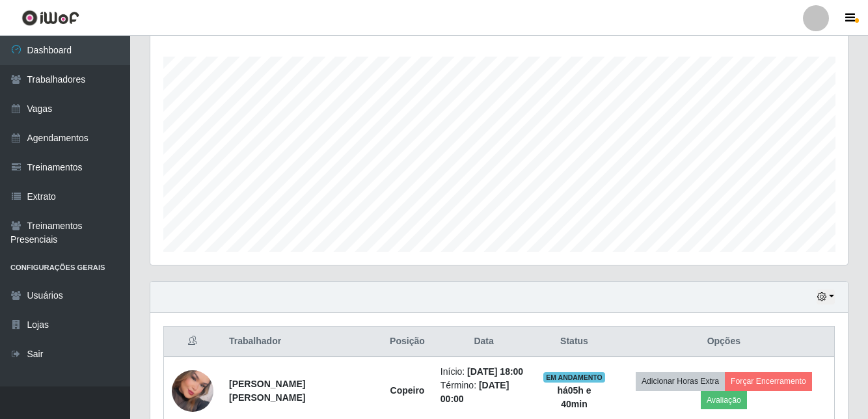 This screenshot has height=419, width=868. I want to click on th: Status, so click(573, 342).